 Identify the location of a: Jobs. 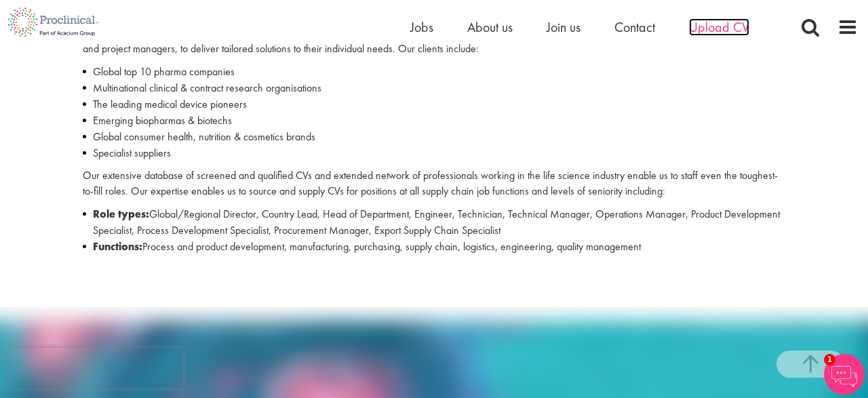
(422, 27).